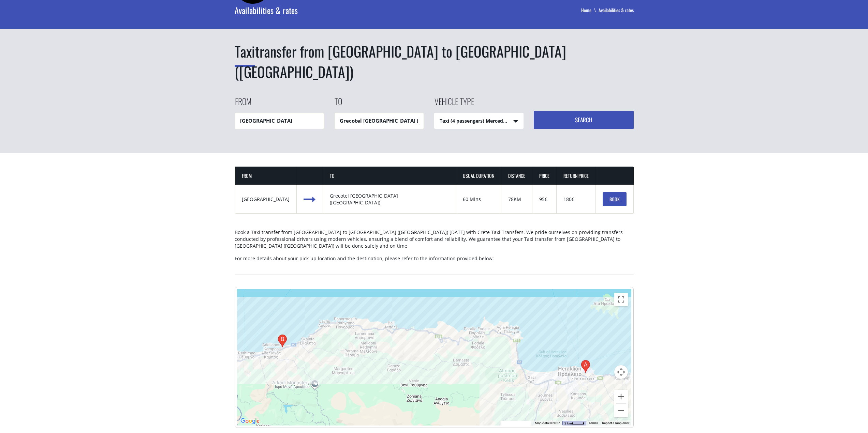 The width and height of the screenshot is (868, 433). What do you see at coordinates (621, 397) in the screenshot?
I see `button: Zoom in` at bounding box center [621, 397].